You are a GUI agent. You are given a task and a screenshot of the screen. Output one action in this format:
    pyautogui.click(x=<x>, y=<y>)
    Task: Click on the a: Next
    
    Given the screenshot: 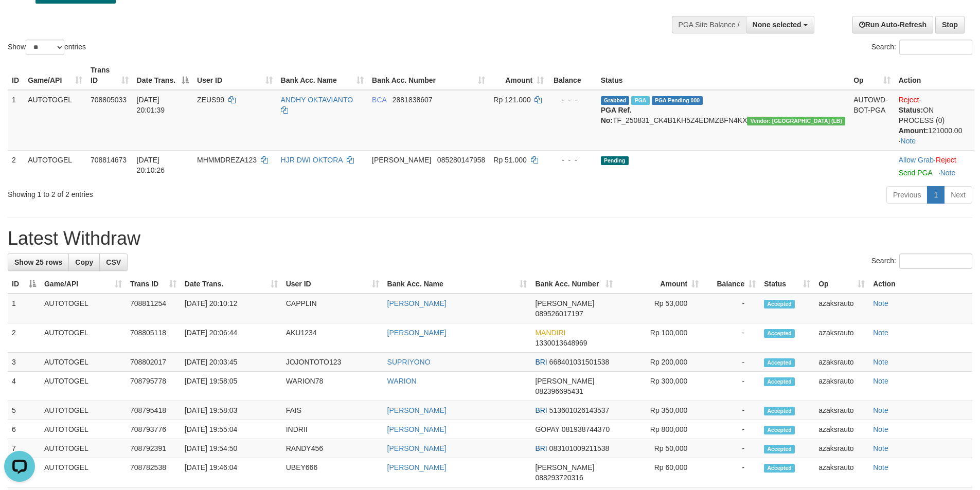 What is the action you would take?
    pyautogui.click(x=959, y=195)
    